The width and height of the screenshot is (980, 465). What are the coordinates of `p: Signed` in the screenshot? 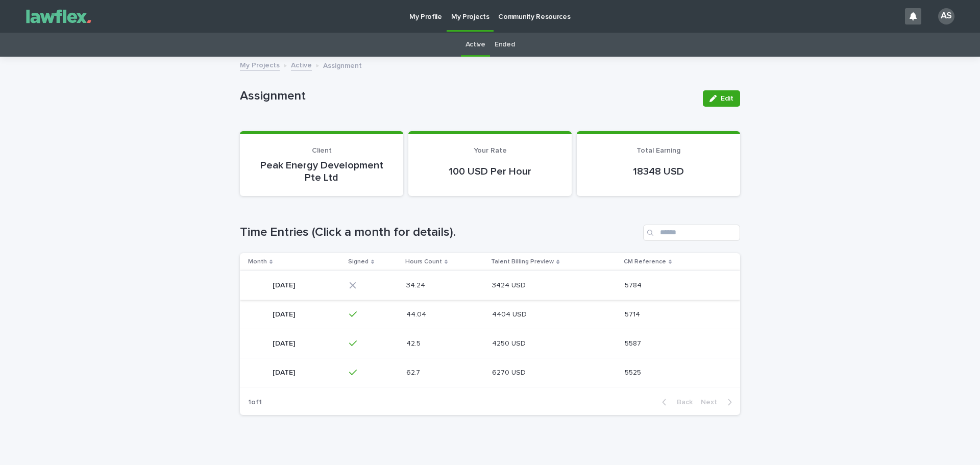 It's located at (358, 262).